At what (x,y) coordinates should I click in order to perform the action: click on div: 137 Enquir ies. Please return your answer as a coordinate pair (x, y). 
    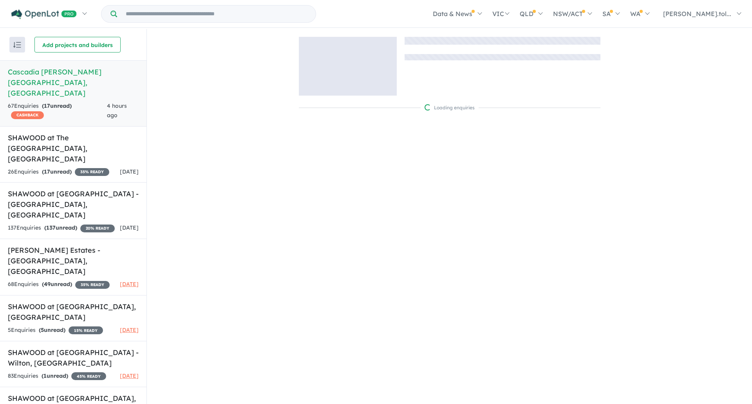
    Looking at the image, I should click on (61, 228).